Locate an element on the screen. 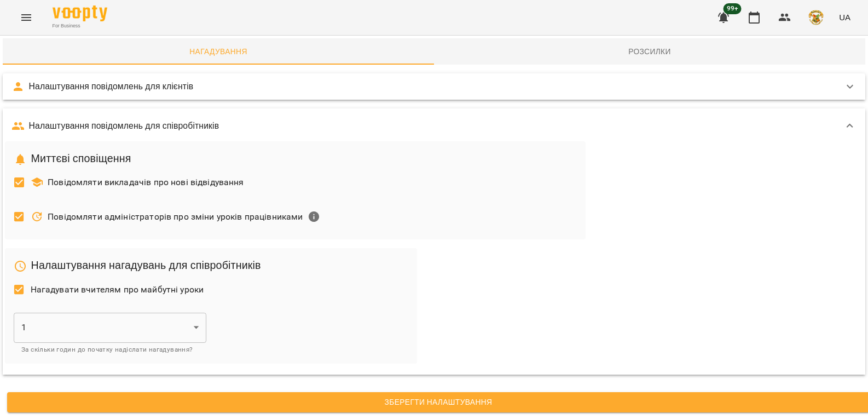  p: За скільки годин до початку надіслати нагадування? is located at coordinates (110, 349).